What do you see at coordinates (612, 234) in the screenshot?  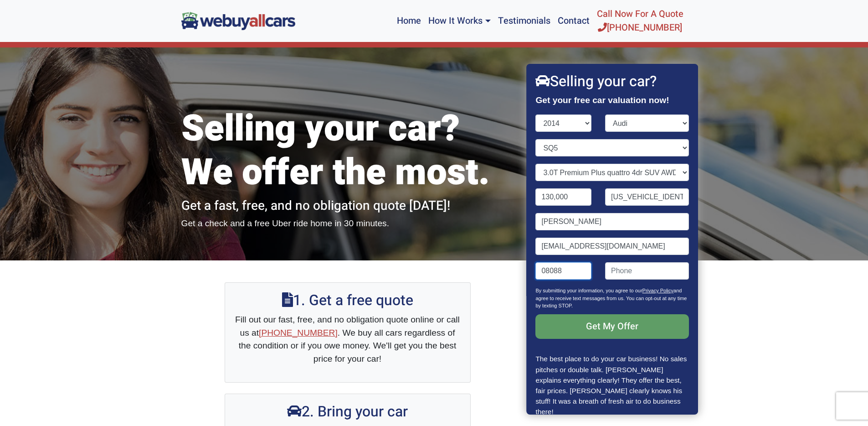 I see `form: Contact form` at bounding box center [612, 234].